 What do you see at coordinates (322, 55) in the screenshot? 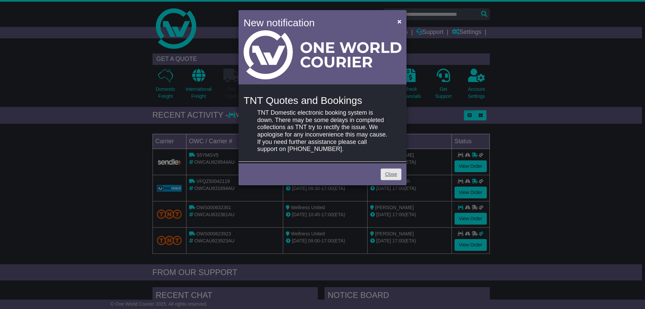
I see `img: Light` at bounding box center [322, 55].